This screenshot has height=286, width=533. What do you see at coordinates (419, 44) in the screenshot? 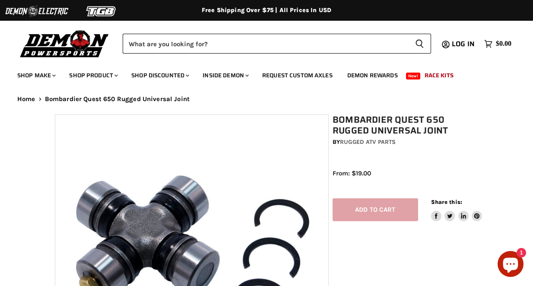
I see `button: Search` at bounding box center [419, 44].